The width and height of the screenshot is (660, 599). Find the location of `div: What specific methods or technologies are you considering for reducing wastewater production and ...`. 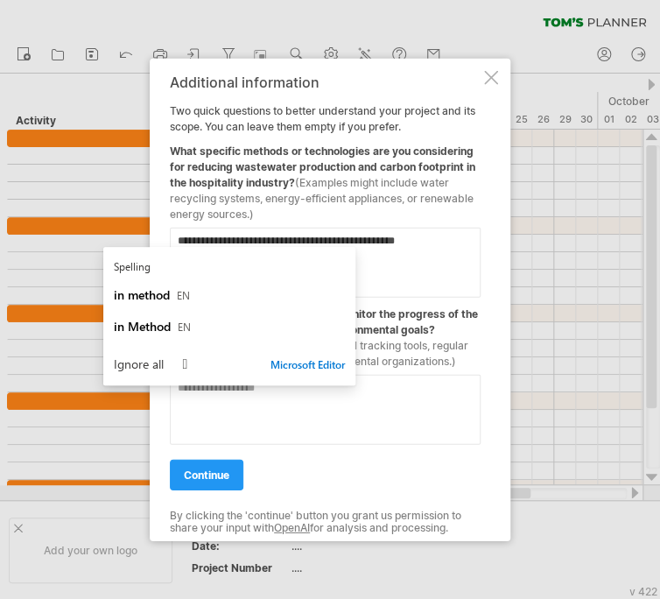

div: What specific methods or technologies are you considering for reducing wastewater production and ... is located at coordinates (325, 179).